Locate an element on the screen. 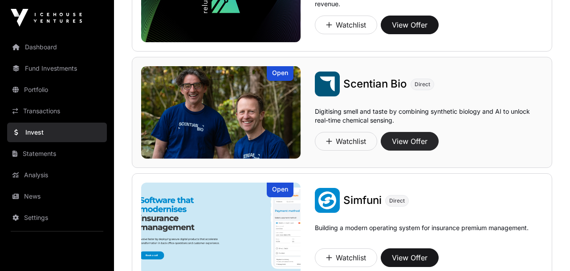 This screenshot has height=271, width=570. a: Scentian Bio is located at coordinates (375, 84).